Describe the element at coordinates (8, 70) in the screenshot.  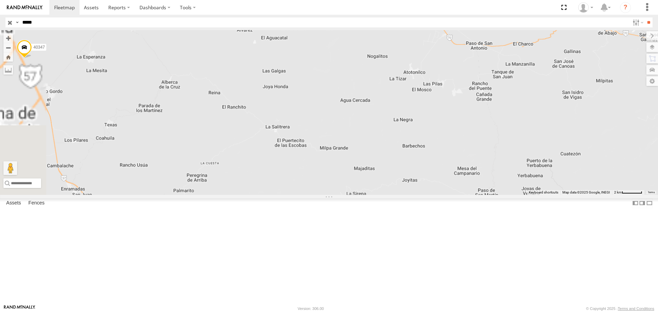
I see `label: Measure` at that location.